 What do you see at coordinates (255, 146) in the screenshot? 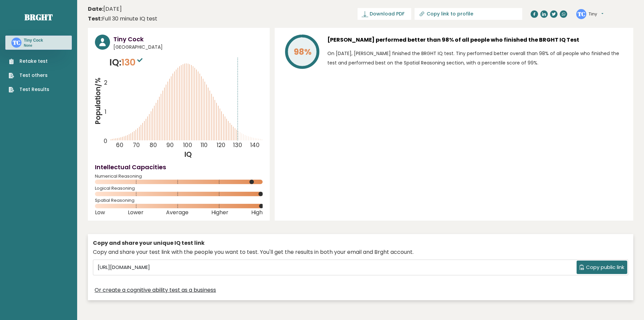
I see `tspan: 140` at bounding box center [255, 146].